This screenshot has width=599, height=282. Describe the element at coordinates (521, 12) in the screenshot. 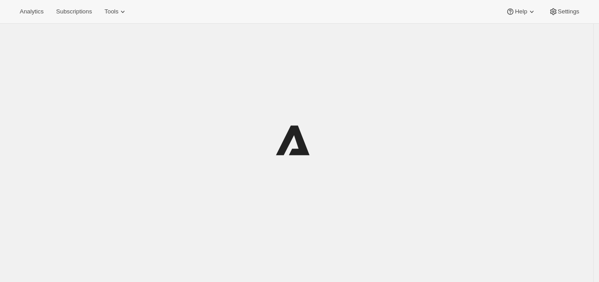

I see `button: Help` at that location.